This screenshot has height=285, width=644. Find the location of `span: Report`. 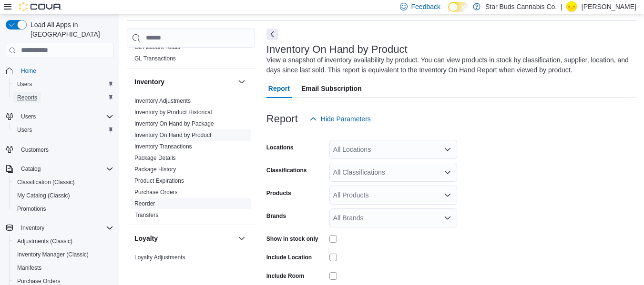

span: Report is located at coordinates (279, 89).